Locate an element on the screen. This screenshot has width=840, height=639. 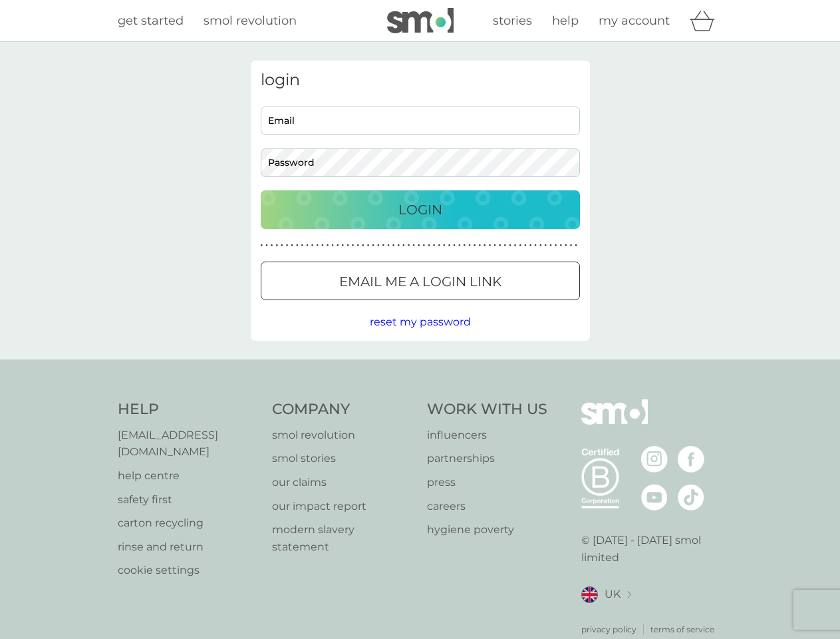
p: help centre is located at coordinates (188, 476).